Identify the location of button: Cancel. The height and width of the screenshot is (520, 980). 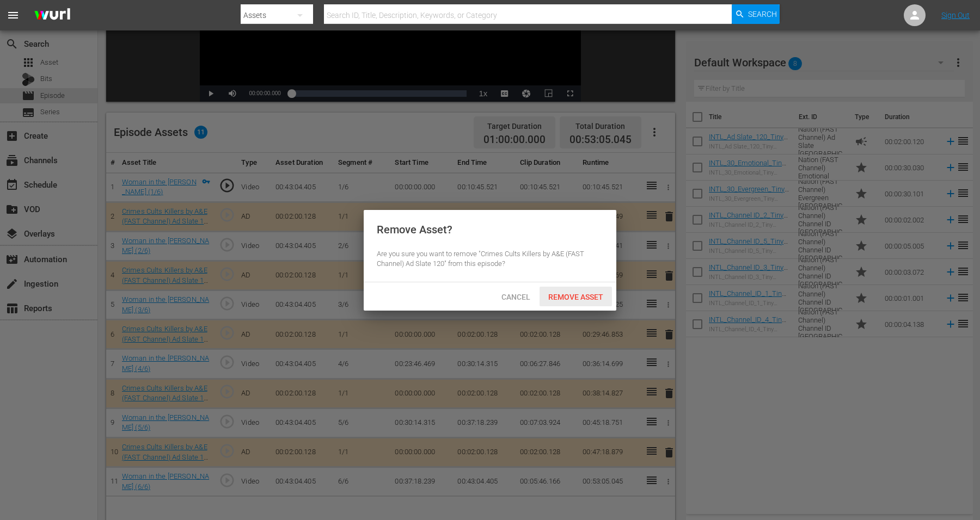
(515, 297).